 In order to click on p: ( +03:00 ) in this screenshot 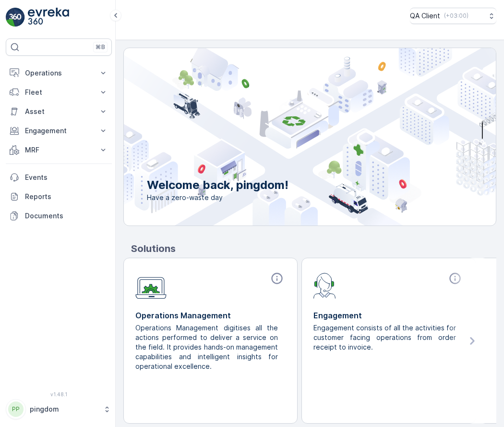, I will do `click(456, 16)`.